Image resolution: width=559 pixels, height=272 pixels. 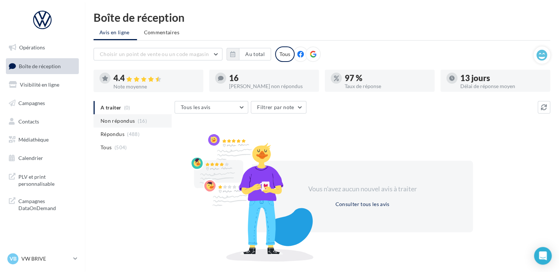 What do you see at coordinates (42, 48) in the screenshot?
I see `a: Opérations` at bounding box center [42, 48].